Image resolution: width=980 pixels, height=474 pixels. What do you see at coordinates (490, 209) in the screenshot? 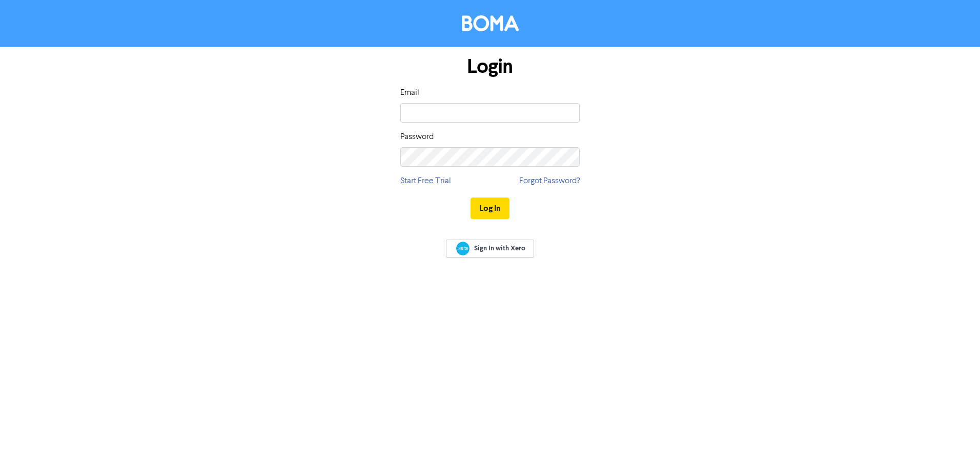
I see `button: Log In` at bounding box center [490, 209].